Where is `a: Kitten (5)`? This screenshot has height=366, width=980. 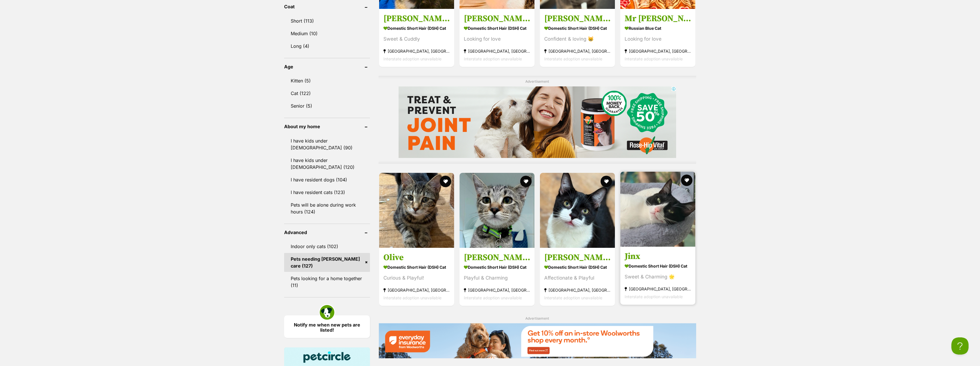
a: Kitten (5) is located at coordinates (327, 81).